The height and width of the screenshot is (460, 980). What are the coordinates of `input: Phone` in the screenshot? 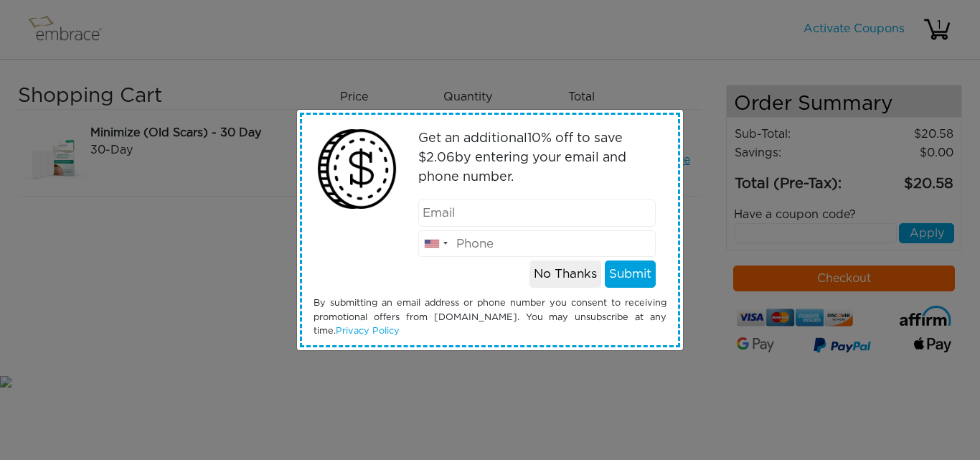 It's located at (537, 244).